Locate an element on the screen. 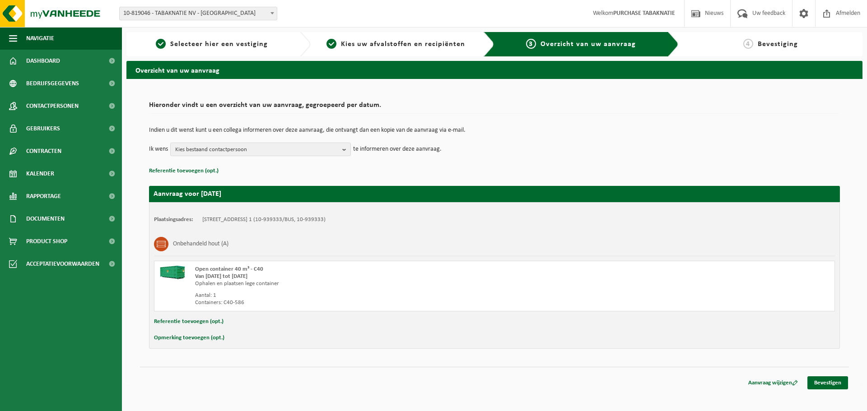  span: Contactpersonen is located at coordinates (52, 106).